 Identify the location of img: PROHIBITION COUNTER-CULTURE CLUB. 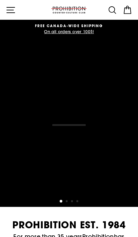
(69, 10).